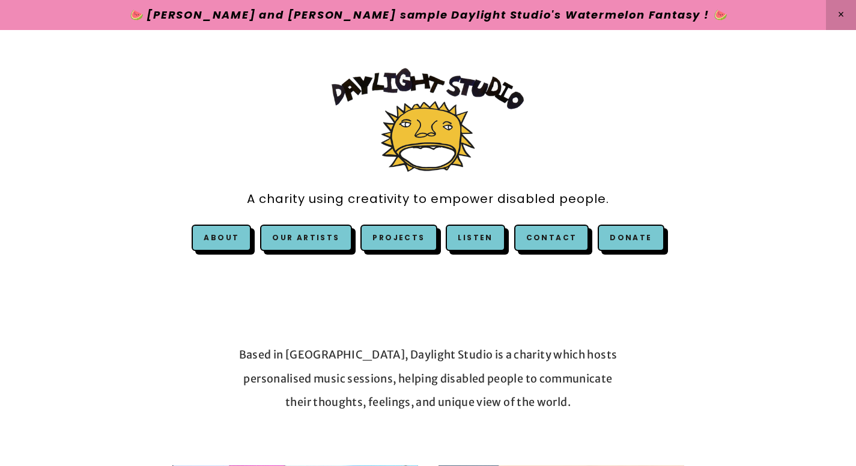 The image size is (856, 466). Describe the element at coordinates (552, 238) in the screenshot. I see `a: Contact` at that location.